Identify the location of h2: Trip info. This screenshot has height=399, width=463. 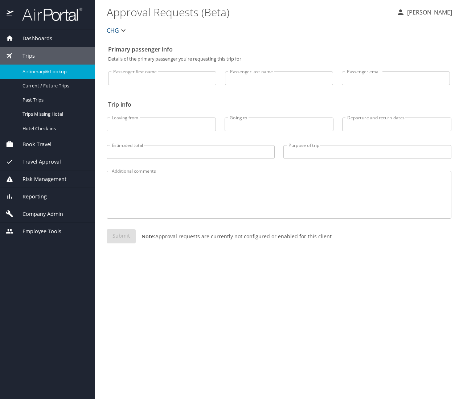
(279, 104).